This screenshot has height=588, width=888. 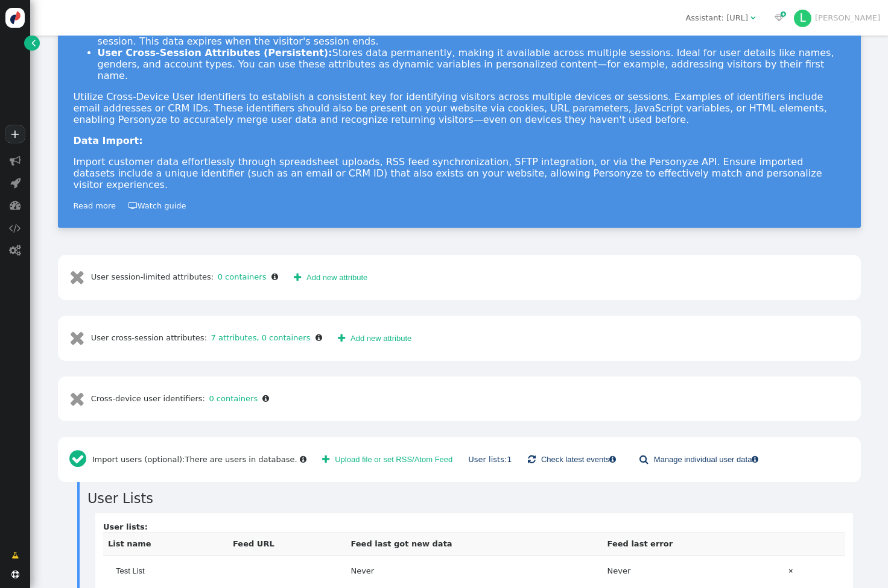 I want to click on div: User session-limited attributes:, so click(x=174, y=278).